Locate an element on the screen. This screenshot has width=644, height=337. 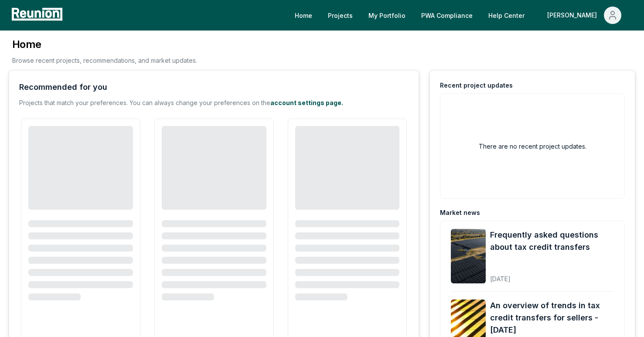
a: PWA Compliance is located at coordinates (447, 15).